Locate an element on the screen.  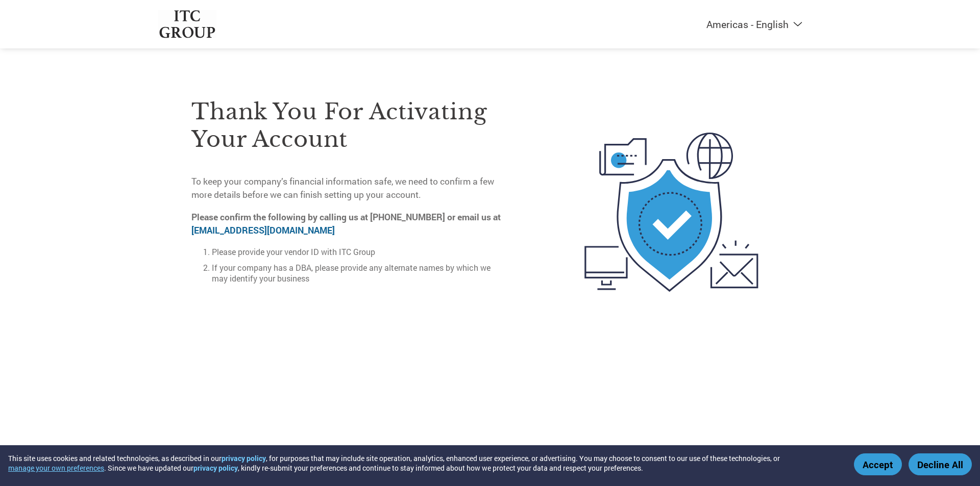
button: manage your own preferences is located at coordinates (56, 468).